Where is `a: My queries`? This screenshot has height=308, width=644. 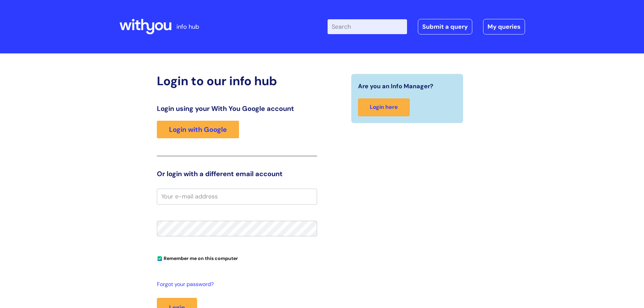 a: My queries is located at coordinates (504, 27).